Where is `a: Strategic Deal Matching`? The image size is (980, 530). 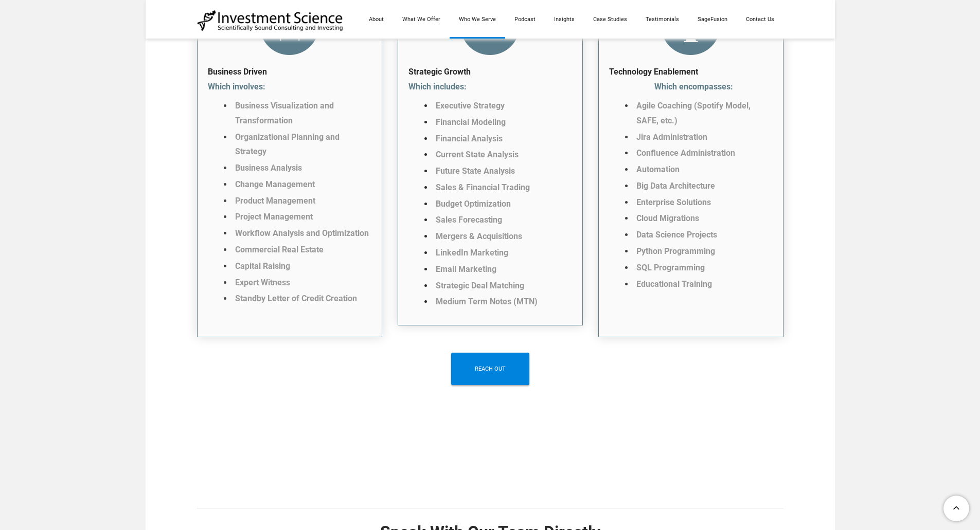 a: Strategic Deal Matching is located at coordinates (480, 285).